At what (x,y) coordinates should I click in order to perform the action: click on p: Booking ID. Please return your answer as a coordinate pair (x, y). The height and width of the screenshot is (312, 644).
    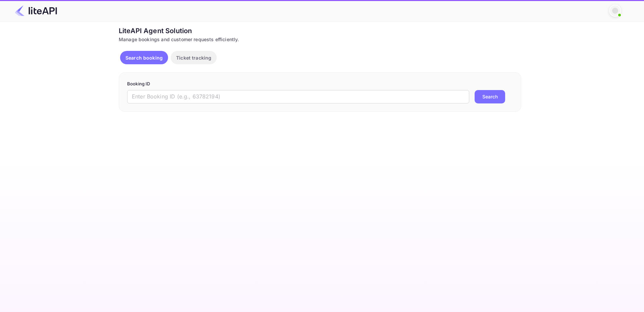
    Looking at the image, I should click on (320, 84).